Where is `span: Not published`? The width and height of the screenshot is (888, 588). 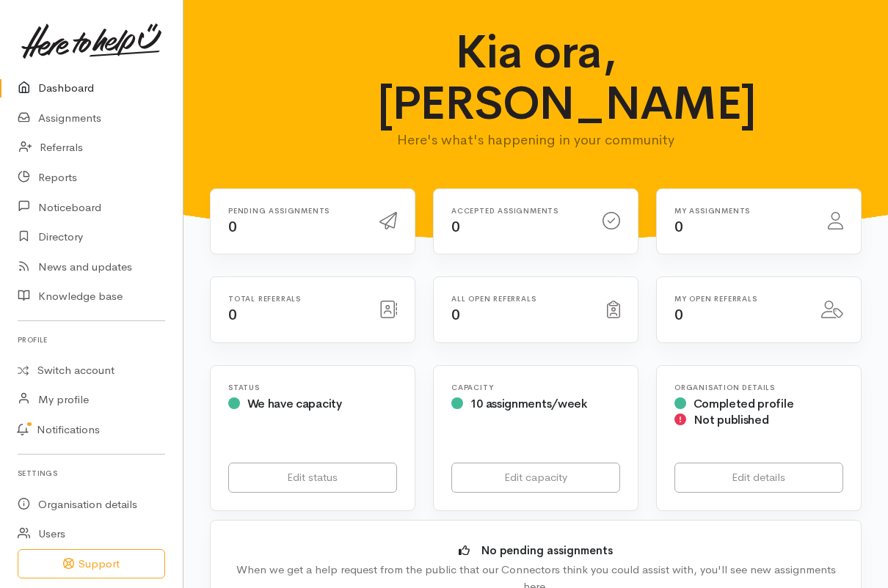
span: Not published is located at coordinates (731, 419).